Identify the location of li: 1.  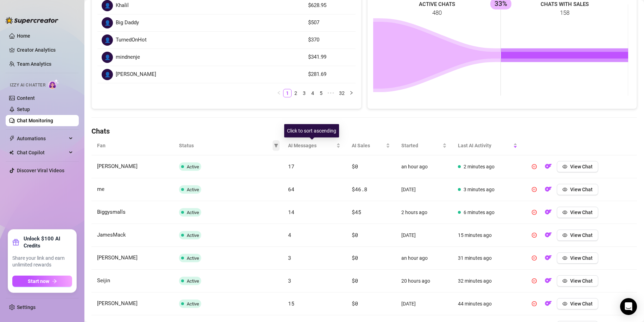
(287, 93).